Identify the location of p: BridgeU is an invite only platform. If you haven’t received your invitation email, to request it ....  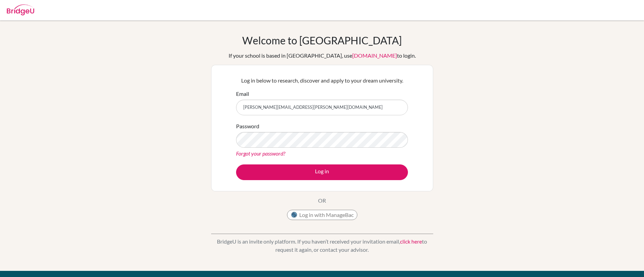
(322, 246).